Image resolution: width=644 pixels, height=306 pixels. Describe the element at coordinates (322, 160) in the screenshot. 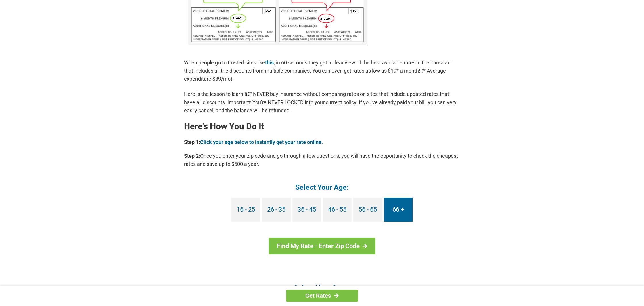

I see `p: Once you enter your zip code and go through a few questions, you will have the opportunity to che...` at that location.